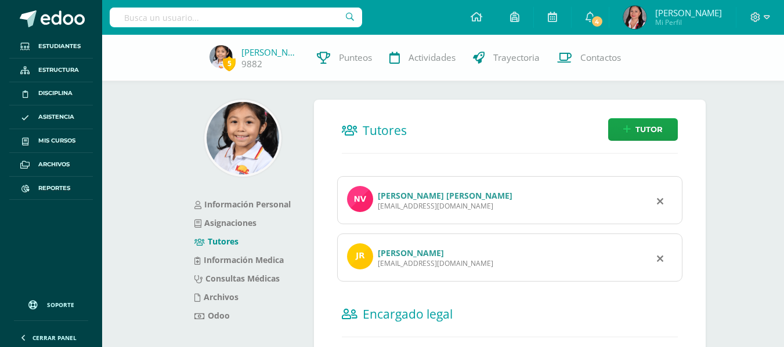  What do you see at coordinates (407, 314) in the screenshot?
I see `span: Encargado legal` at bounding box center [407, 314].